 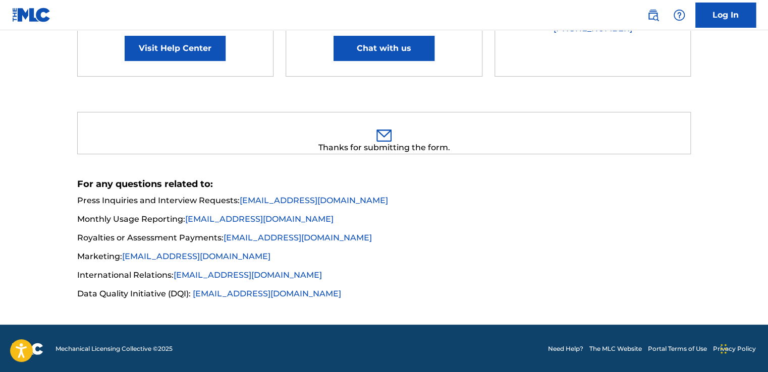 What do you see at coordinates (384, 278) in the screenshot?
I see `li: International Relations:` at bounding box center [384, 278].